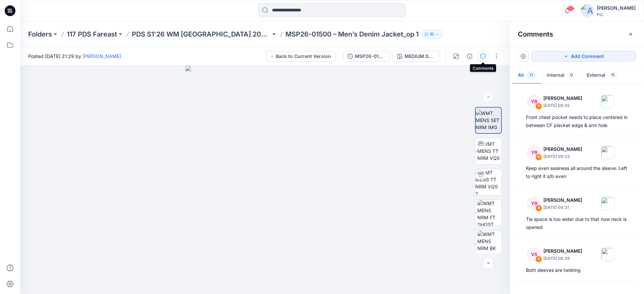 The height and width of the screenshot is (294, 644). What do you see at coordinates (570, 8) in the screenshot?
I see `span: 53` at bounding box center [570, 8].